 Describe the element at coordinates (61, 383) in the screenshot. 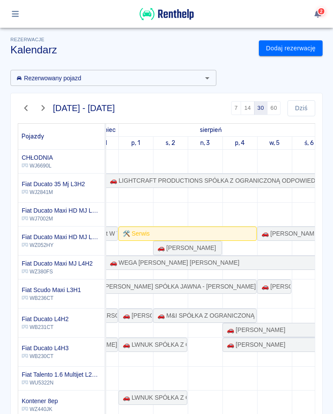

I see `p: WU5322N` at that location.